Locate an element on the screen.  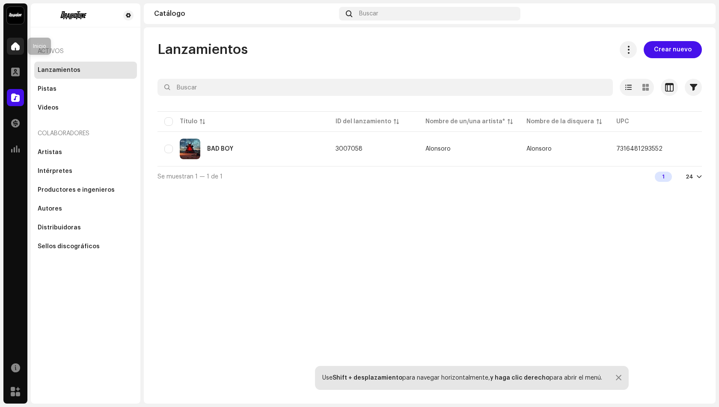
div: Catálogo is located at coordinates (245, 14).